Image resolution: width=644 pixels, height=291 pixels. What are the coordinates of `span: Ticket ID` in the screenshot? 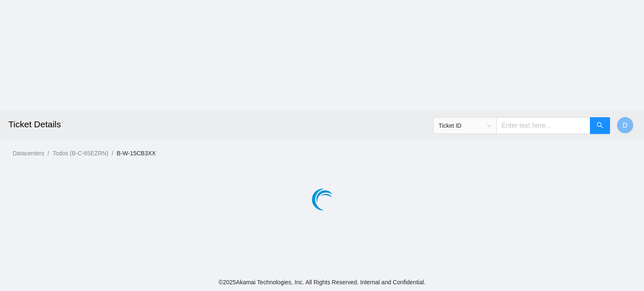 It's located at (465, 126).